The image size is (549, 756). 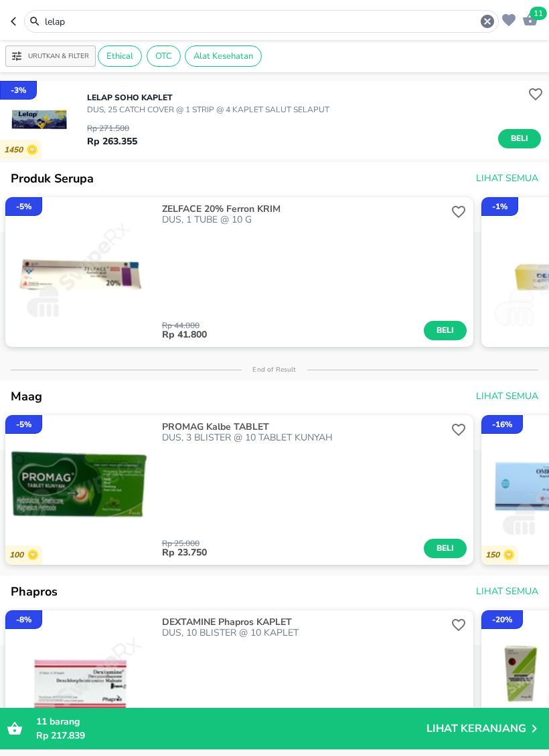 I want to click on p: Rp 44.000, so click(x=293, y=326).